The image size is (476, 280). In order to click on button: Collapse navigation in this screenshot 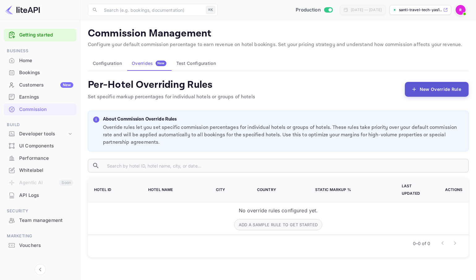, I will do `click(40, 270)`.